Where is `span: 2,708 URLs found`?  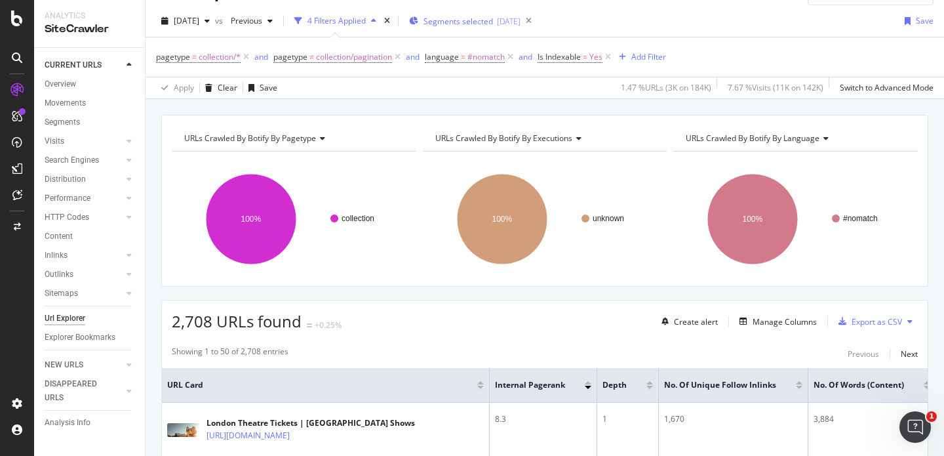 span: 2,708 URLs found is located at coordinates (237, 321).